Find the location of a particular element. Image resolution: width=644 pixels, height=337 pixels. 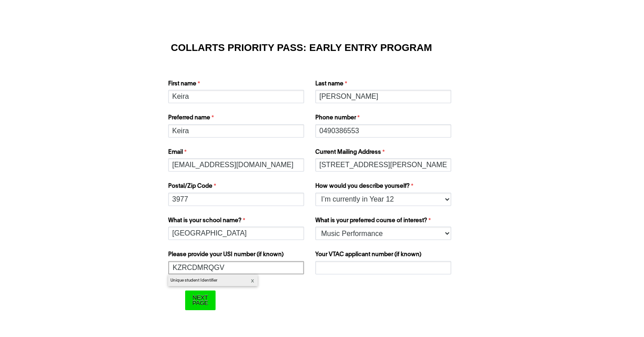

input: Email is located at coordinates (236, 165).